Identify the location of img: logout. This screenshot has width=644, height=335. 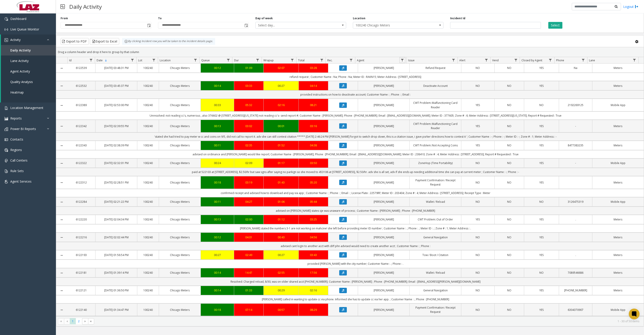
(636, 7).